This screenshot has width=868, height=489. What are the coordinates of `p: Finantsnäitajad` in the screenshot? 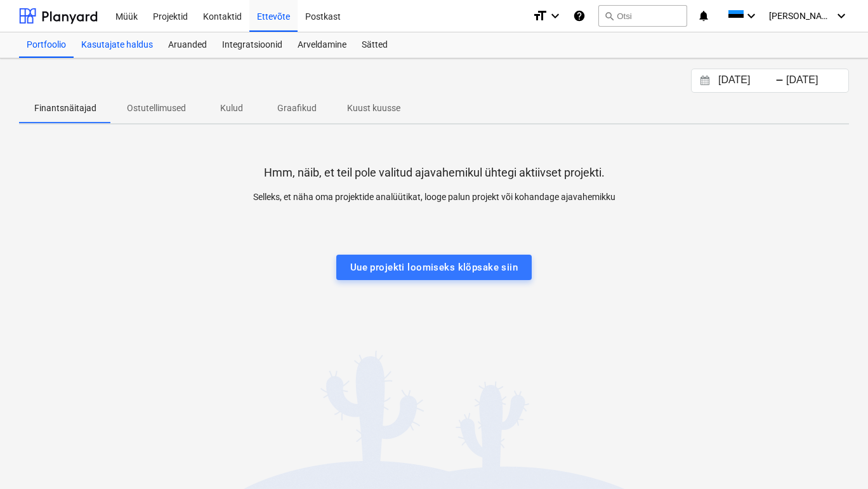 It's located at (66, 108).